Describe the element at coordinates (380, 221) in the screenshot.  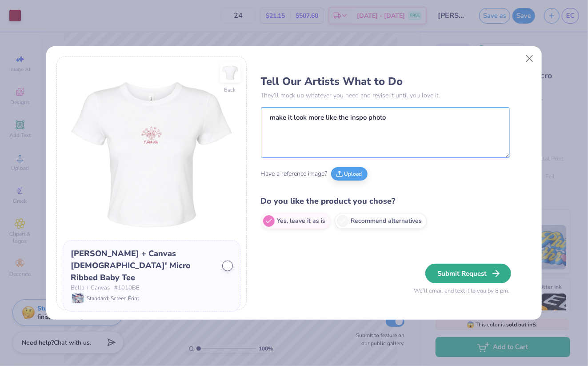
I see `label: Recommend alternatives` at that location.